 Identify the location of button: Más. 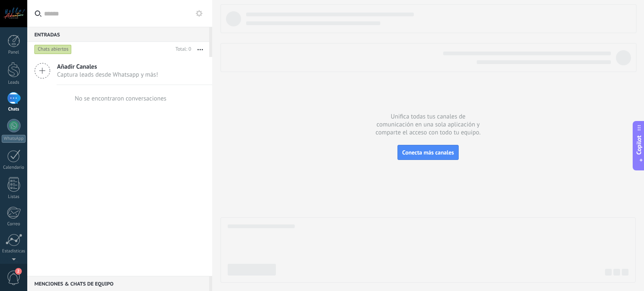
(200, 49).